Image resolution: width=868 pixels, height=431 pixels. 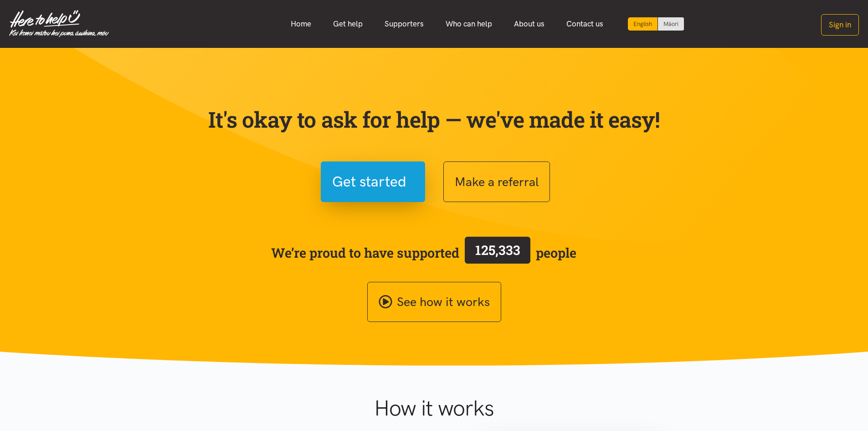 What do you see at coordinates (529, 23) in the screenshot?
I see `a: About us` at bounding box center [529, 23].